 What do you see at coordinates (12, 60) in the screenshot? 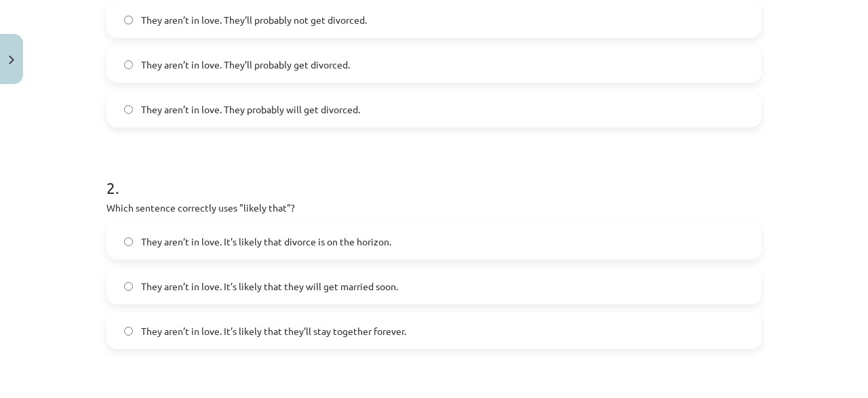
I see `img: icon-close-lesson-0947bae3869378f0d4975bcd49f059093ad1ed9edebbc8119c70593378902aed.svg` at bounding box center [12, 60].